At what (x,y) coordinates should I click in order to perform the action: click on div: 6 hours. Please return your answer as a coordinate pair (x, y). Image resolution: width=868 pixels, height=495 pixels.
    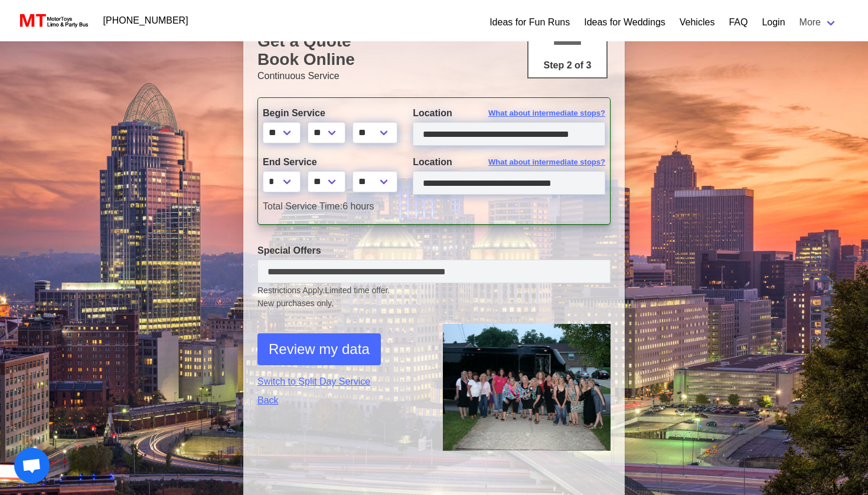
    Looking at the image, I should click on (434, 206).